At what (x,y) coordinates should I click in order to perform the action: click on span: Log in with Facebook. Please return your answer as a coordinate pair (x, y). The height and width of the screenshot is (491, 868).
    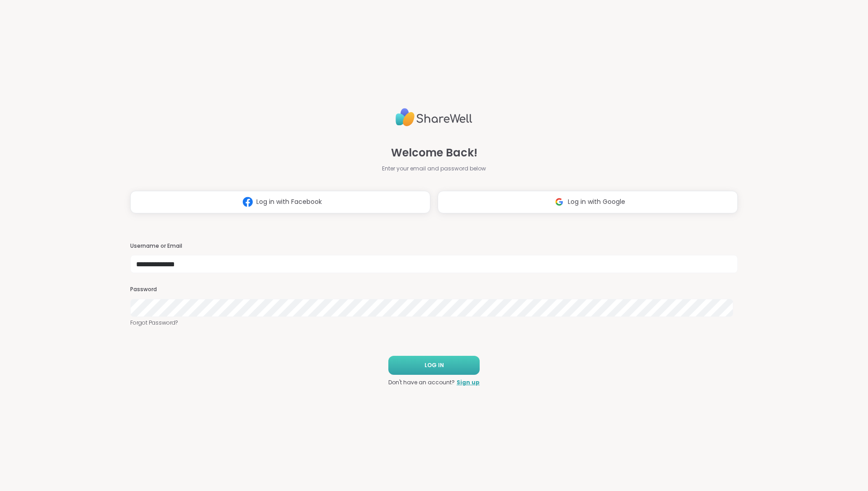
    Looking at the image, I should click on (289, 202).